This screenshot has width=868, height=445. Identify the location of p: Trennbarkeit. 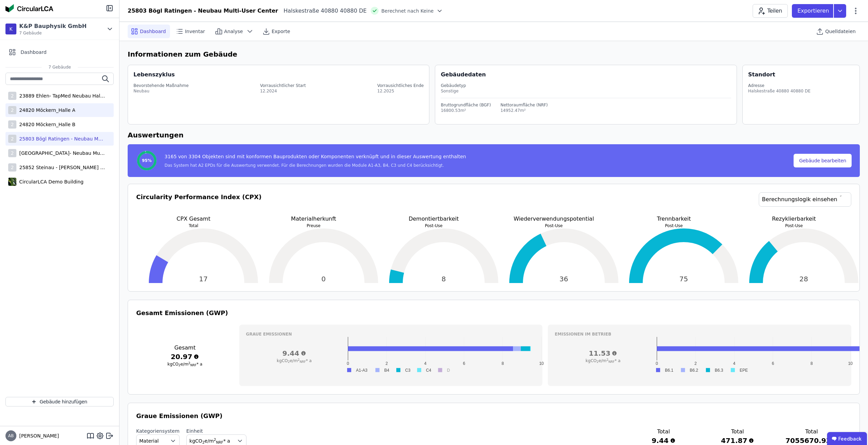
(673, 219).